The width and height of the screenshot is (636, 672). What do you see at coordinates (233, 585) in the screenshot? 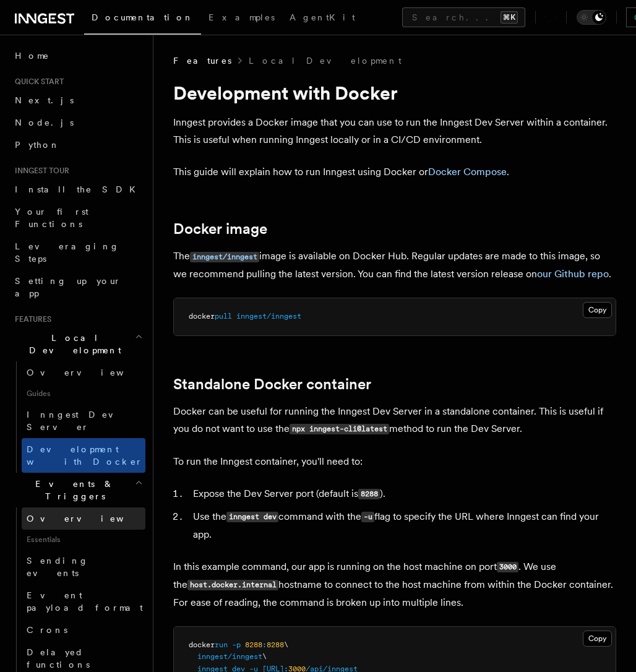
I see `code: host.docker.internal` at bounding box center [233, 585].